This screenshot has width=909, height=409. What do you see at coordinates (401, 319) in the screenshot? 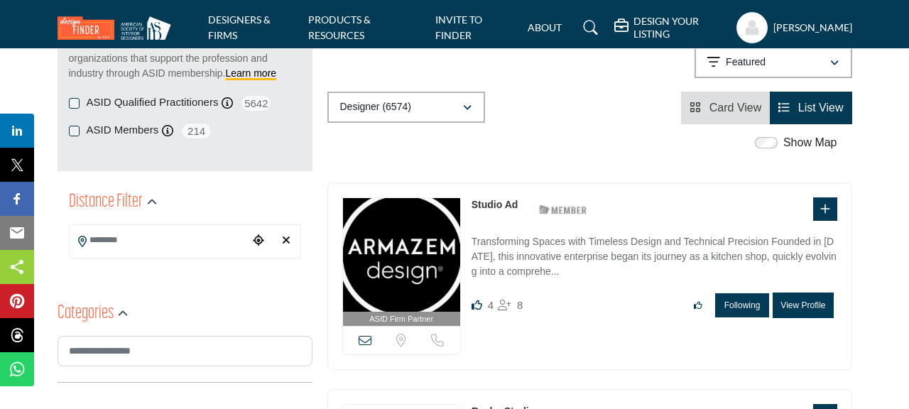
I see `span: ASID Firm Partner` at bounding box center [401, 319].